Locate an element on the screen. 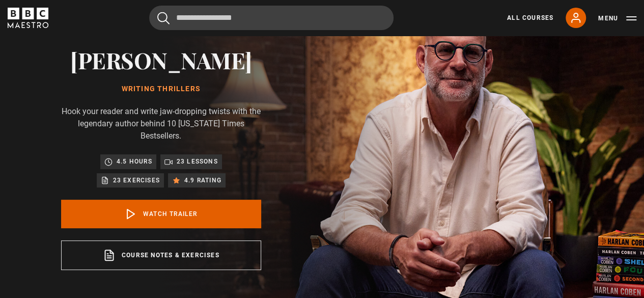  button: Submit the search query is located at coordinates (164, 18).